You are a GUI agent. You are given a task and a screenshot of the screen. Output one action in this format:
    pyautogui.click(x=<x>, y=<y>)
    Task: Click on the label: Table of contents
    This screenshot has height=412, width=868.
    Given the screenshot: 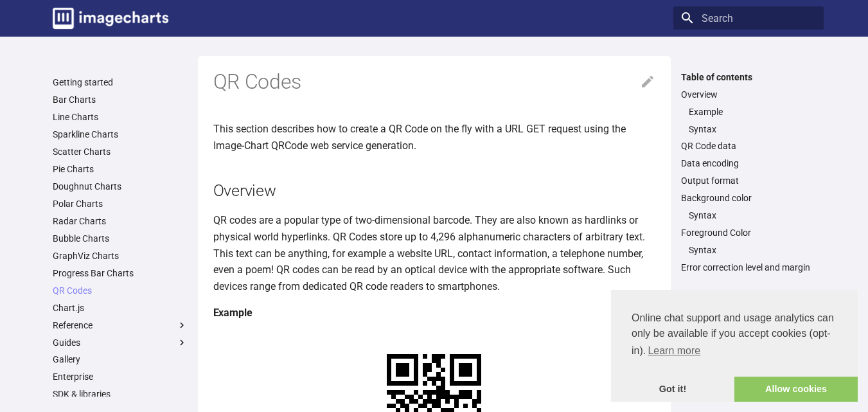 What is the action you would take?
    pyautogui.click(x=748, y=77)
    